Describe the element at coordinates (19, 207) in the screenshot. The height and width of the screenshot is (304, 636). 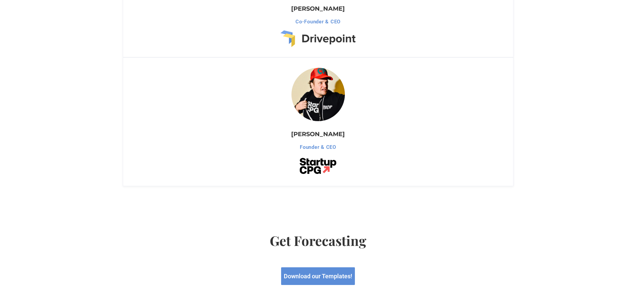
I see `span: Wholesale` at that location.